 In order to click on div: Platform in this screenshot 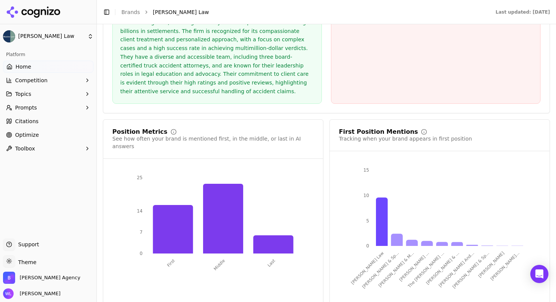, I will do `click(48, 54)`.